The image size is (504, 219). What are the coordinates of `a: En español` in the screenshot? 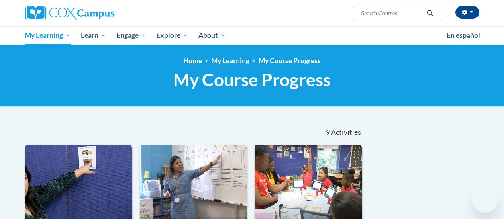 It's located at (463, 35).